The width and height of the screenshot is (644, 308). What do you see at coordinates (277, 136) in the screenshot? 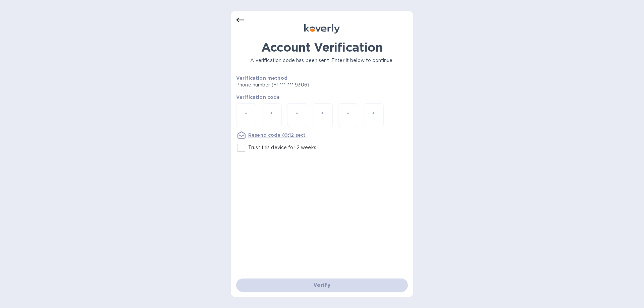
I see `u: Resend code (0:12 sec)` at bounding box center [277, 136].